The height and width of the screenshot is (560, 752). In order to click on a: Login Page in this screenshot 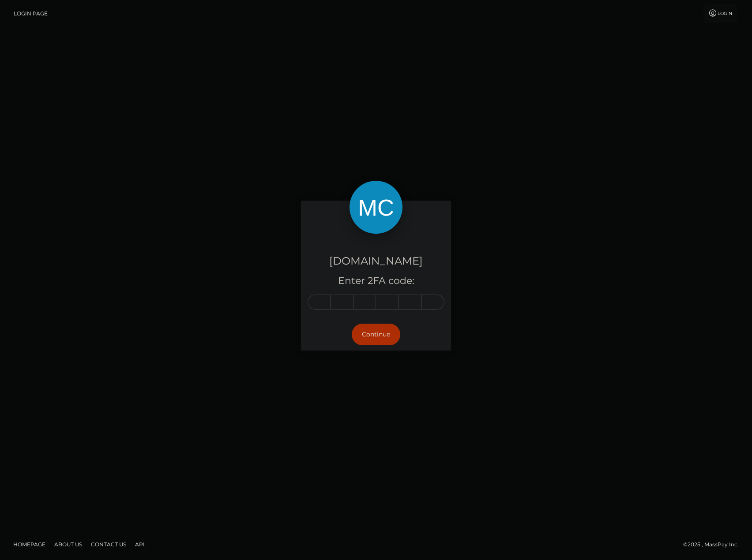, I will do `click(30, 14)`.